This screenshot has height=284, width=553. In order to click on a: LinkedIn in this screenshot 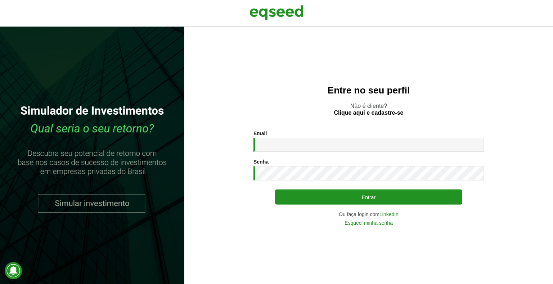, I will do `click(389, 215)`.